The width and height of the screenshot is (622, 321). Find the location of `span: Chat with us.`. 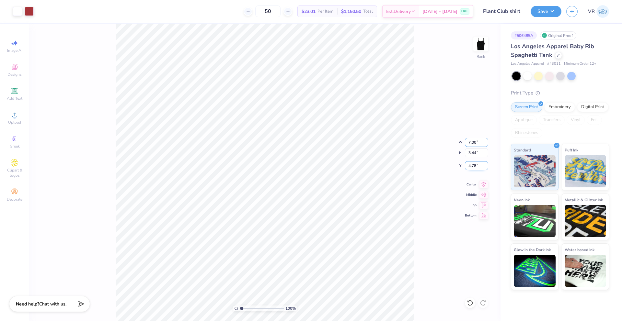

span: Chat with us. is located at coordinates (53, 304).